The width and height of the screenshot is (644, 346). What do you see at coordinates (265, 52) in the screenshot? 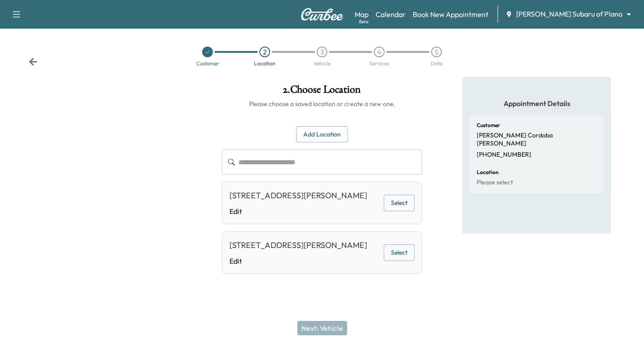
I see `div: 2` at bounding box center [265, 52].